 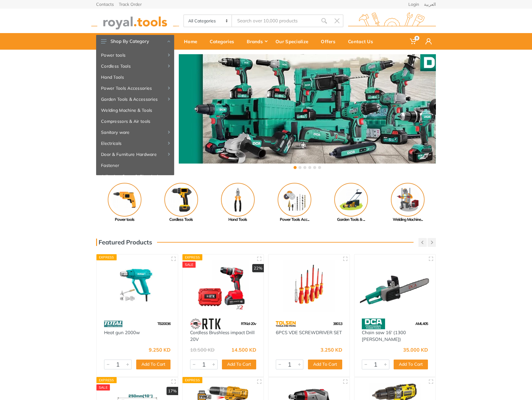 What do you see at coordinates (193, 41) in the screenshot?
I see `div: Home` at bounding box center [193, 41].